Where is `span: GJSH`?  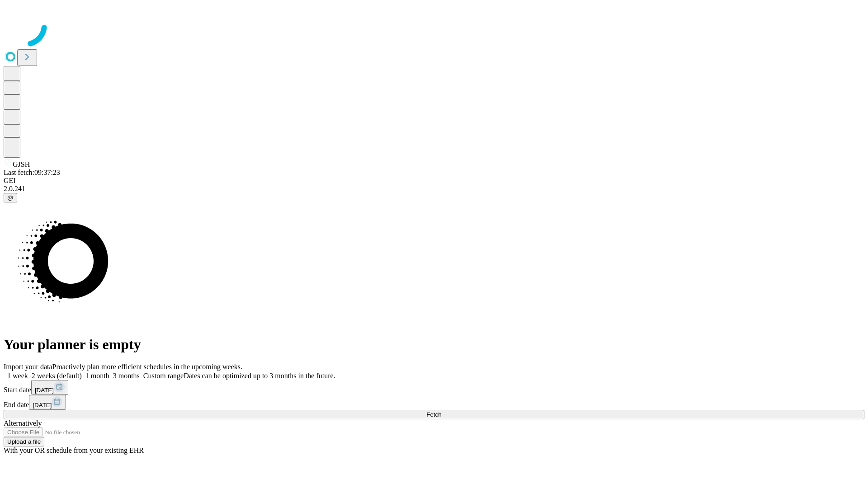 span: GJSH is located at coordinates (21, 164).